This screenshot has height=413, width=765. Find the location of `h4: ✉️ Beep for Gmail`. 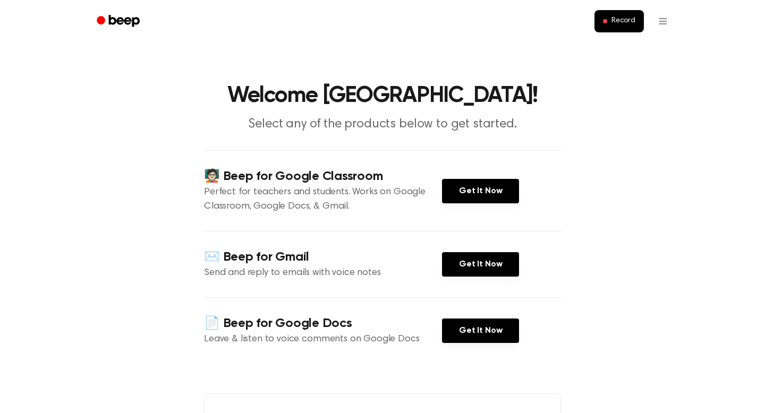

h4: ✉️ Beep for Gmail is located at coordinates (323, 257).